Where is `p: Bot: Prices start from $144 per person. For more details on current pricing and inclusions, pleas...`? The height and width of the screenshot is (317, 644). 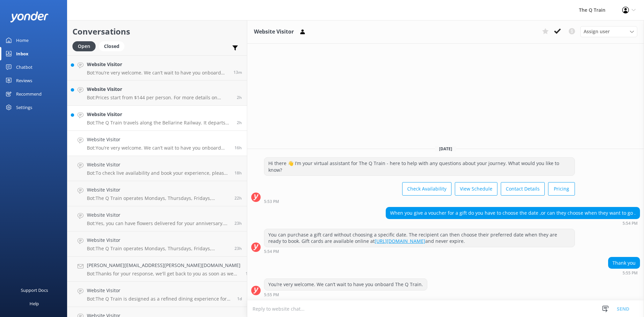 p: Bot: Prices start from $144 per person. For more details on current pricing and inclusions, pleas... is located at coordinates (159, 98).